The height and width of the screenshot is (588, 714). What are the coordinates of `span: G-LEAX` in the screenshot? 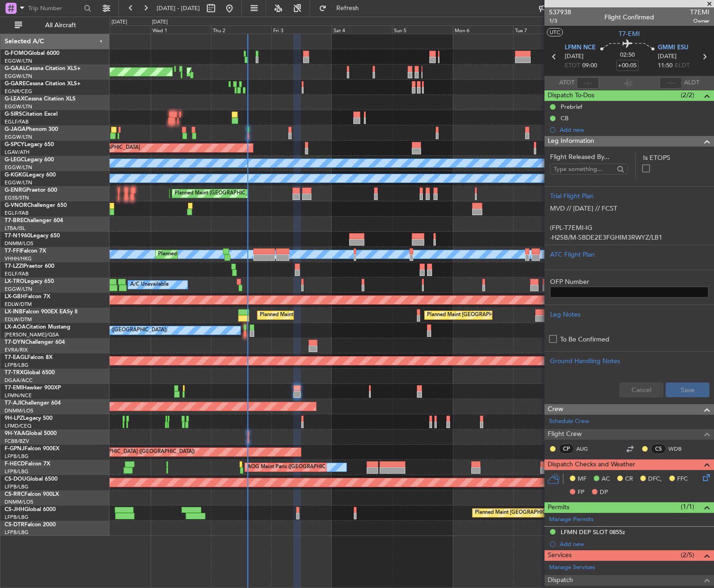 It's located at (14, 99).